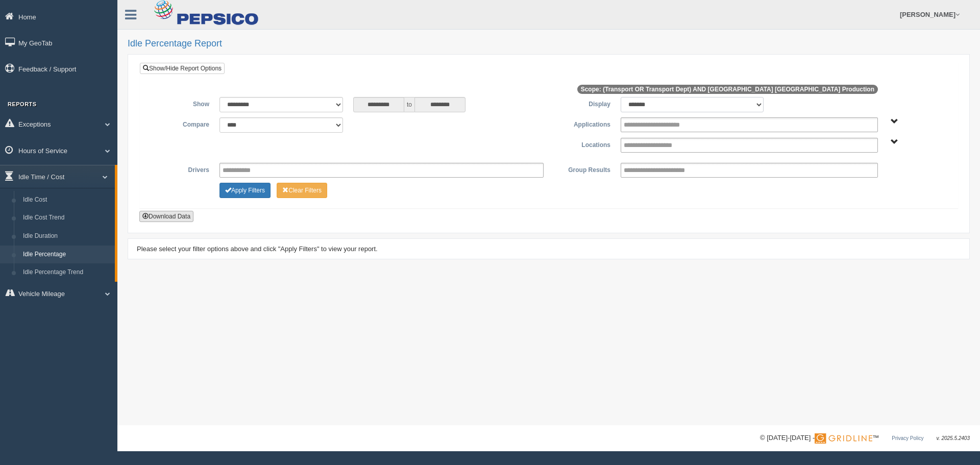 The image size is (980, 465). I want to click on a: Privacy Policy, so click(908, 438).